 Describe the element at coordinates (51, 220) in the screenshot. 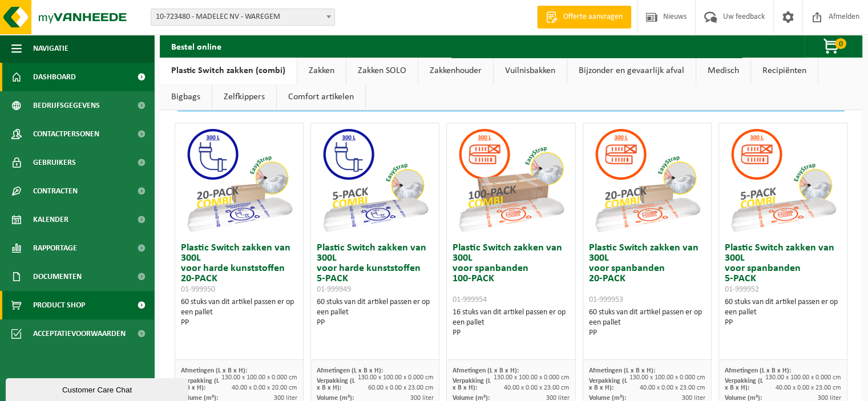

I see `span: Kalender` at that location.